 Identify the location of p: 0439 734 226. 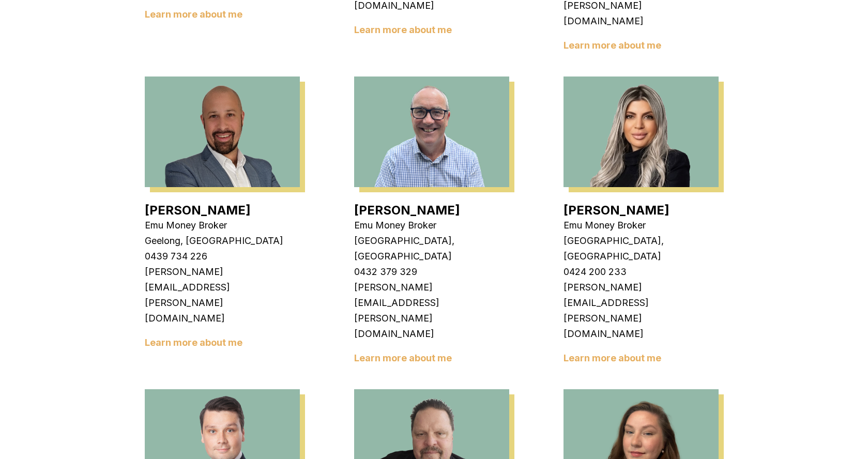
(222, 257).